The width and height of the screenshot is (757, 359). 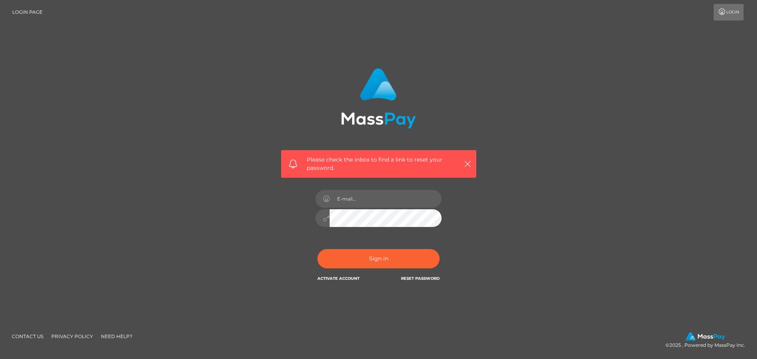 What do you see at coordinates (117, 336) in the screenshot?
I see `a: Need Help?` at bounding box center [117, 336].